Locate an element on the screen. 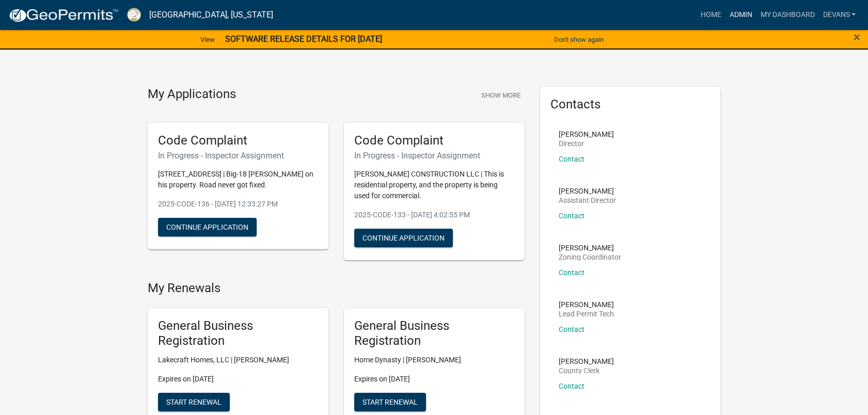 This screenshot has height=415, width=868. p: Zoning Coordinator is located at coordinates (589, 257).